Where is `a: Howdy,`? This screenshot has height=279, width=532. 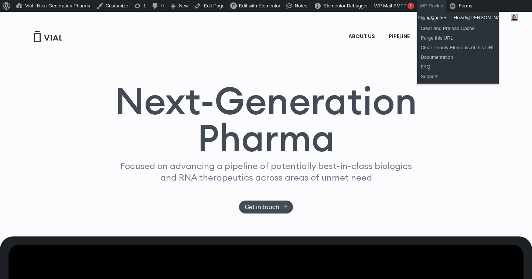 a: Howdy, is located at coordinates (486, 18).